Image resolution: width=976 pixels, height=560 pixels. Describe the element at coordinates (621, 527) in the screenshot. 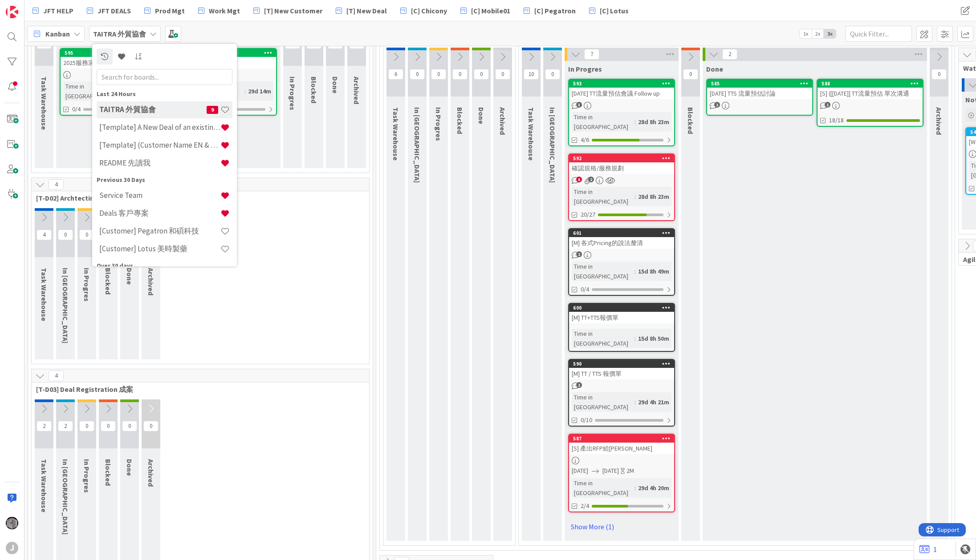

I see `a: Show More (1)` at that location.